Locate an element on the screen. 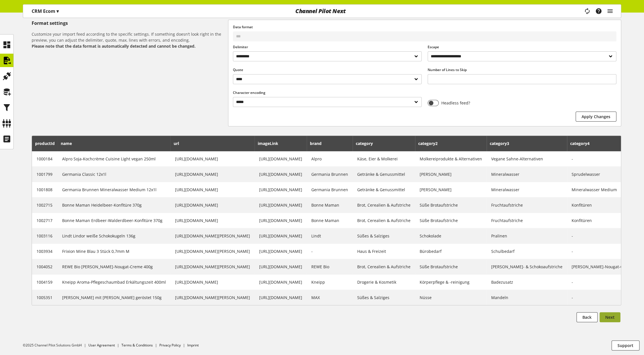  div: Sprudelwasser is located at coordinates (603, 174).